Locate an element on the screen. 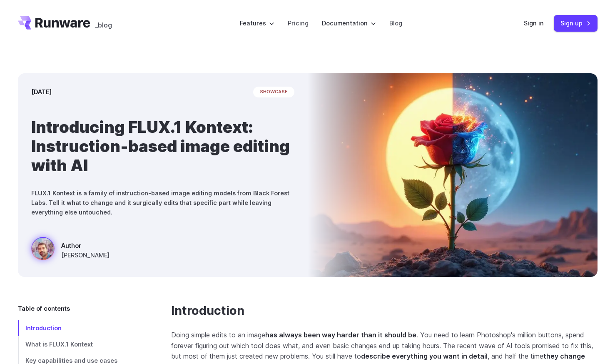  span: Table of contents is located at coordinates (44, 308).